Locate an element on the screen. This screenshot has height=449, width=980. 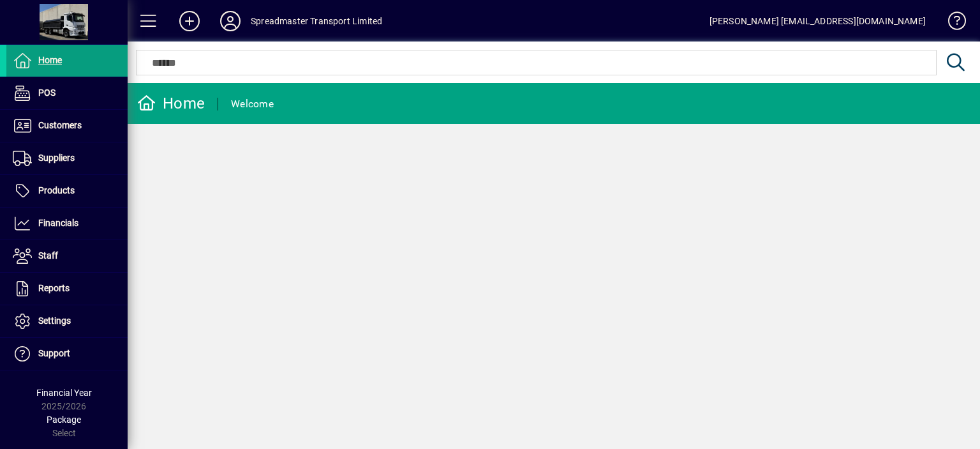
a: Products is located at coordinates (67, 191).